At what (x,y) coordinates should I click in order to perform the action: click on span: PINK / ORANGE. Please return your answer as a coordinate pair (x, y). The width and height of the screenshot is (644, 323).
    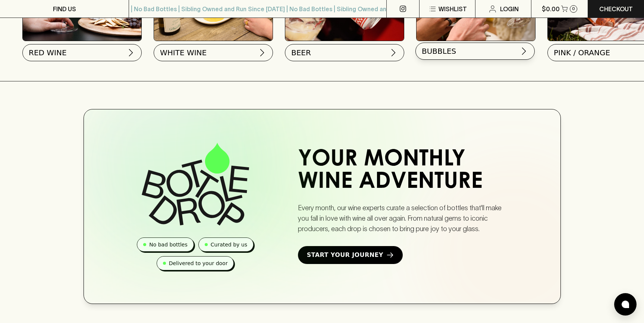
    Looking at the image, I should click on (582, 53).